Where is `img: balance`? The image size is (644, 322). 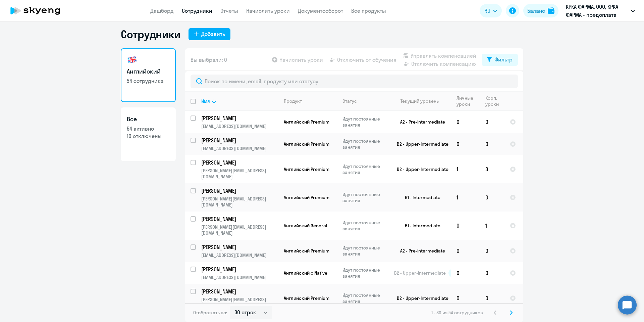 img: balance is located at coordinates (551, 11).